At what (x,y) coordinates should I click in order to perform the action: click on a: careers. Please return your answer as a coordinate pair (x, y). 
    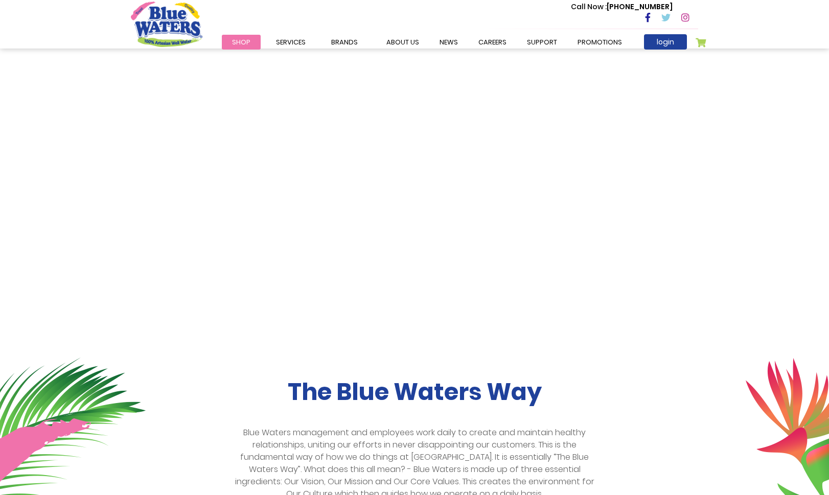
    Looking at the image, I should click on (492, 42).